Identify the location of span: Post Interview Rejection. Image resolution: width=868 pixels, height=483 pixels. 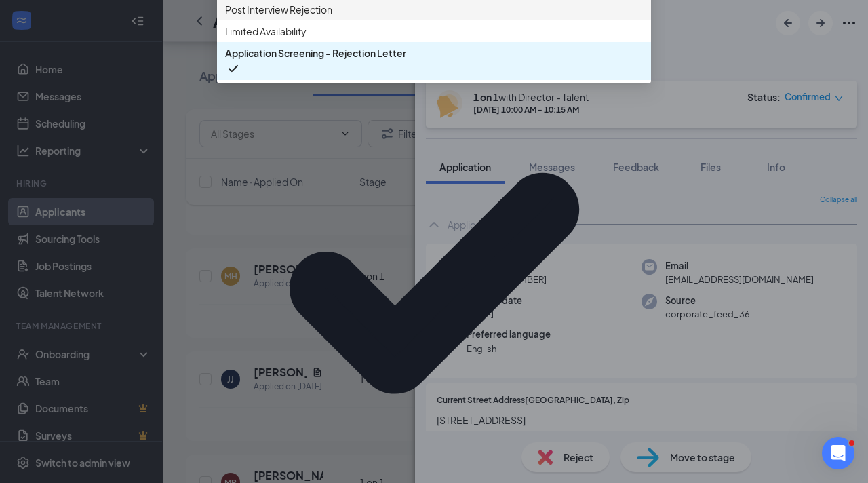
(279, 10).